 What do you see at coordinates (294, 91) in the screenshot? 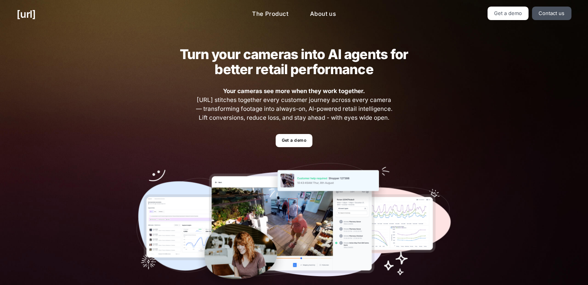
I see `strong: Your cameras see more when they work together.` at bounding box center [294, 91].